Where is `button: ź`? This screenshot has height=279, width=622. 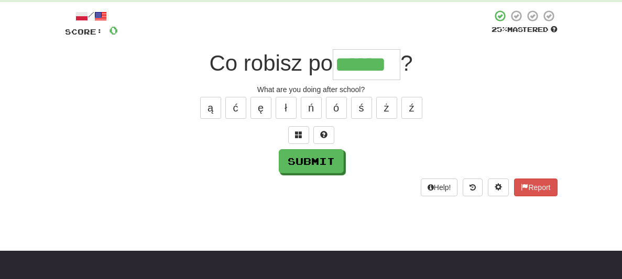 button: ź is located at coordinates (412, 108).